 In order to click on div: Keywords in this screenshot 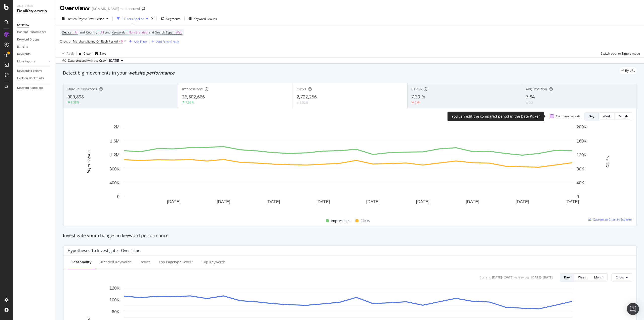, I will do `click(24, 54)`.